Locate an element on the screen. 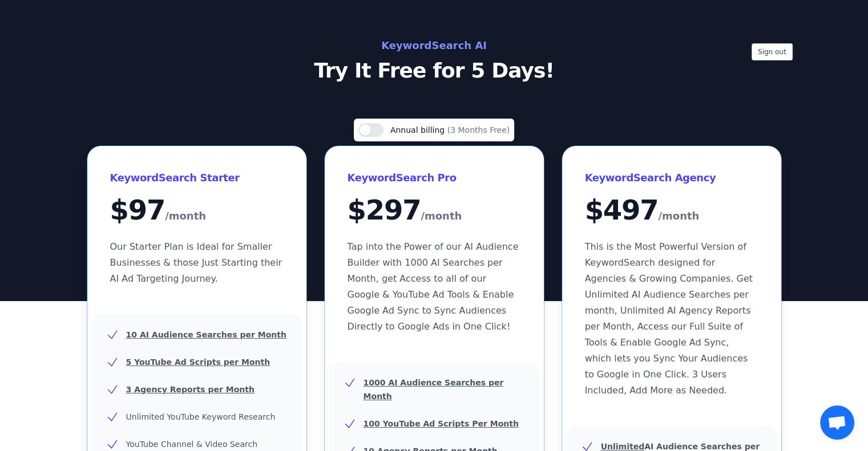 The width and height of the screenshot is (868, 451). u: 1000 AI Audience Searches per Month is located at coordinates (434, 390).